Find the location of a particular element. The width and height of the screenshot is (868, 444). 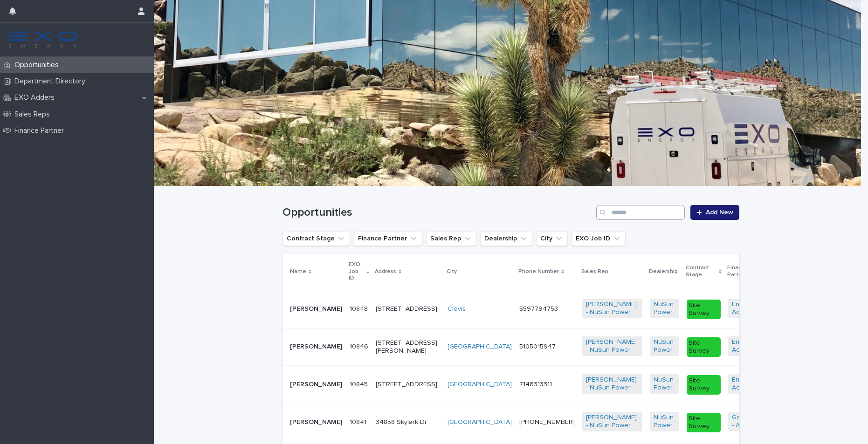

h1: Opportunities is located at coordinates (437, 213).